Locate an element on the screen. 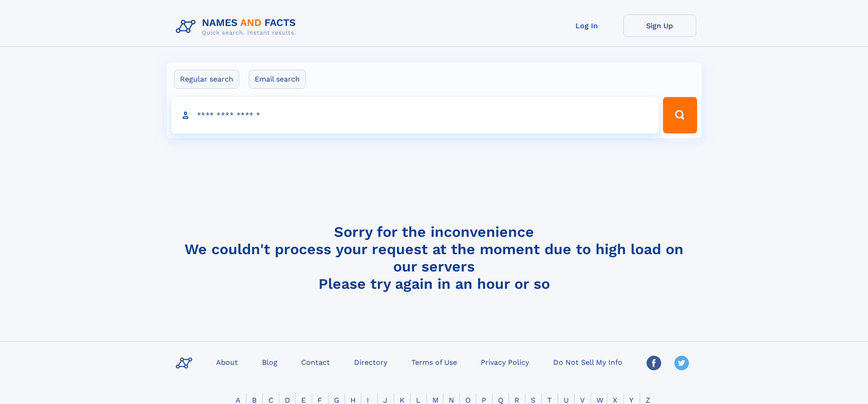  input: search input is located at coordinates (415, 115).